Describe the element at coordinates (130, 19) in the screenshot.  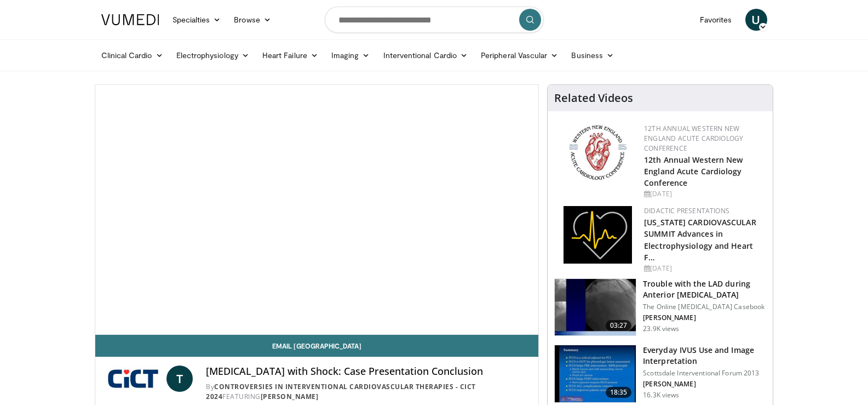
I see `img: VuMedi Logo` at that location.